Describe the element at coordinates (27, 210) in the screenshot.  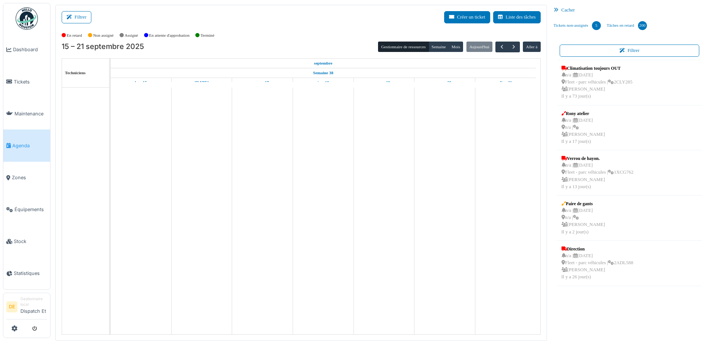
I see `a: Équipements` at that location.